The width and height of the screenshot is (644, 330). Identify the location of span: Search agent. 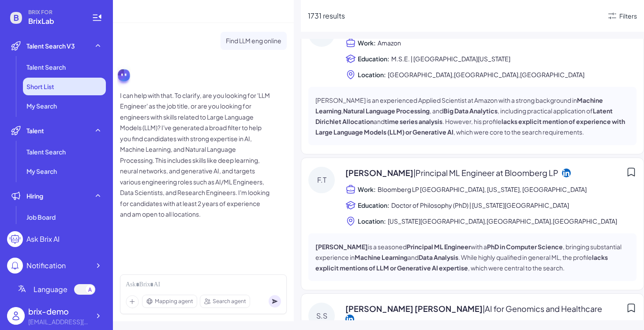
(229, 302).